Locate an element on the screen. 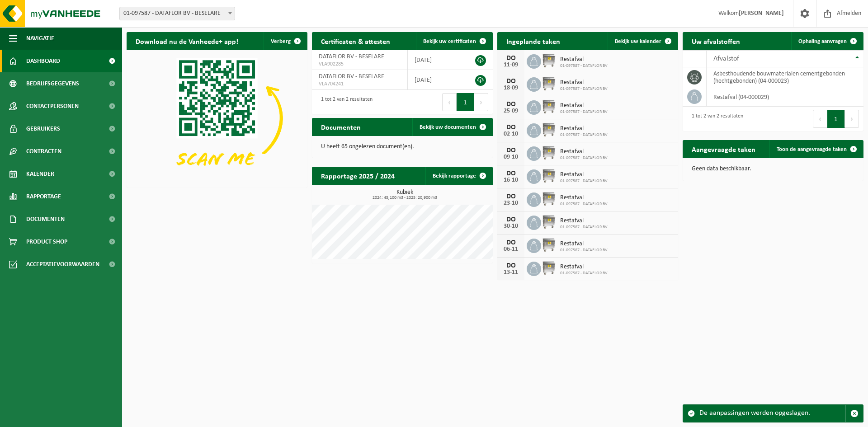 This screenshot has height=427, width=868. span: Verberg is located at coordinates (281, 41).